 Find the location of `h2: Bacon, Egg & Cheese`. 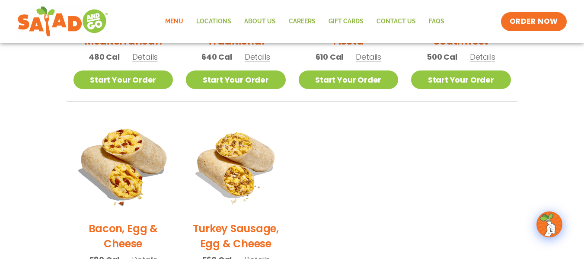

h2: Bacon, Egg & Cheese is located at coordinates (123, 236).